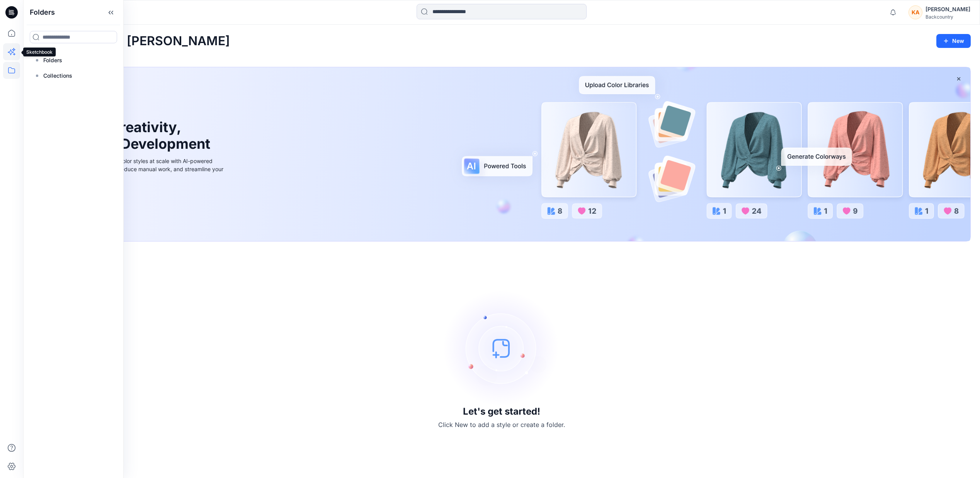  I want to click on h3: Let's get started!, so click(502, 412).